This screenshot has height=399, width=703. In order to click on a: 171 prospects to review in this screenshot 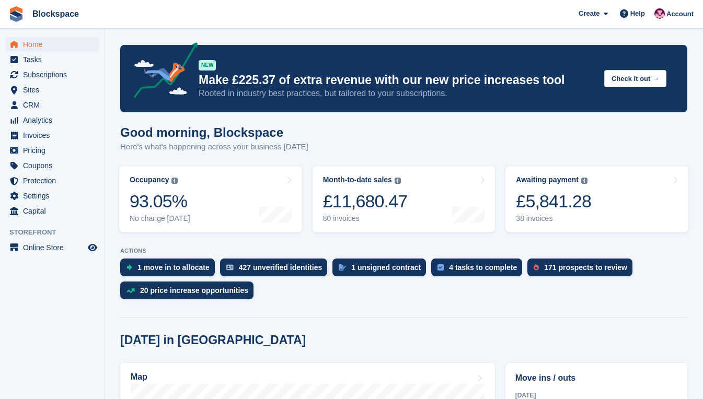, I will do `click(582, 270)`.